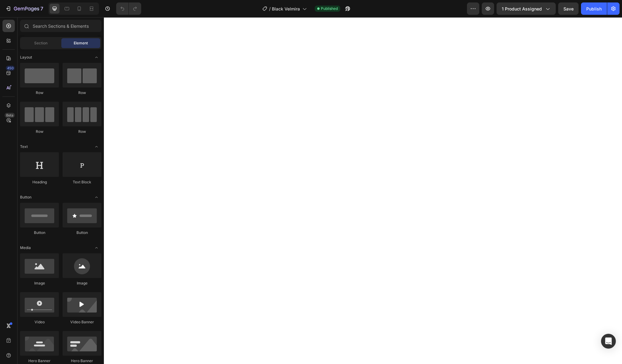  Describe the element at coordinates (569, 9) in the screenshot. I see `span: Save` at that location.